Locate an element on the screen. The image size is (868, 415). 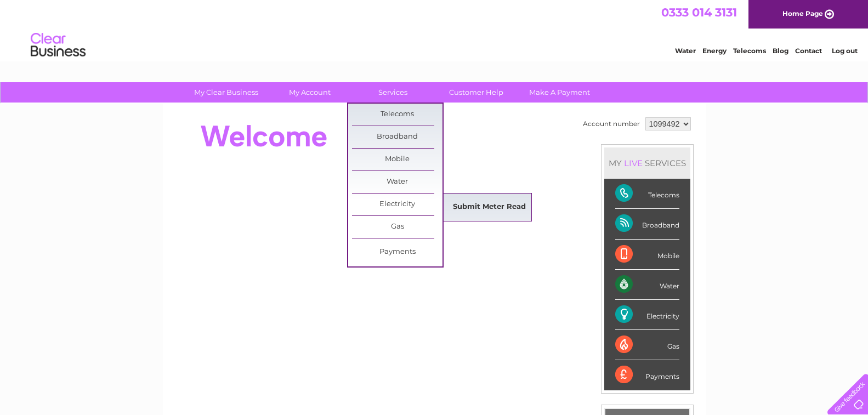
div: Electricity is located at coordinates (647, 314).